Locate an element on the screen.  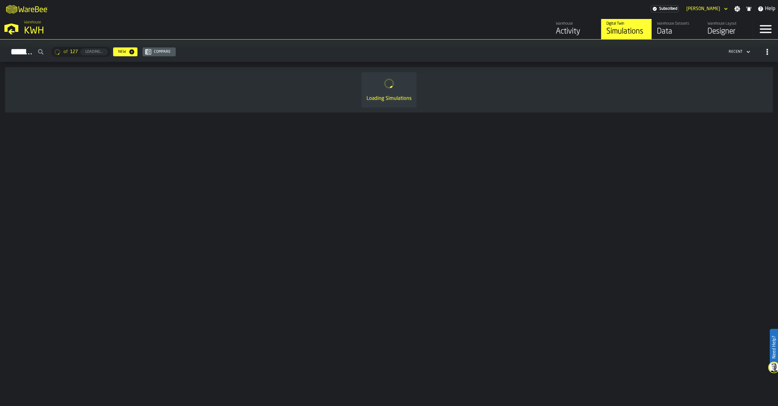
div: ItemListCard- is located at coordinates (389, 90).